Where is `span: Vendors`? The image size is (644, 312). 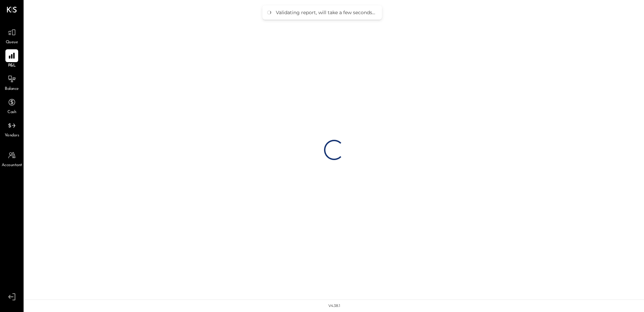 span: Vendors is located at coordinates (12, 135).